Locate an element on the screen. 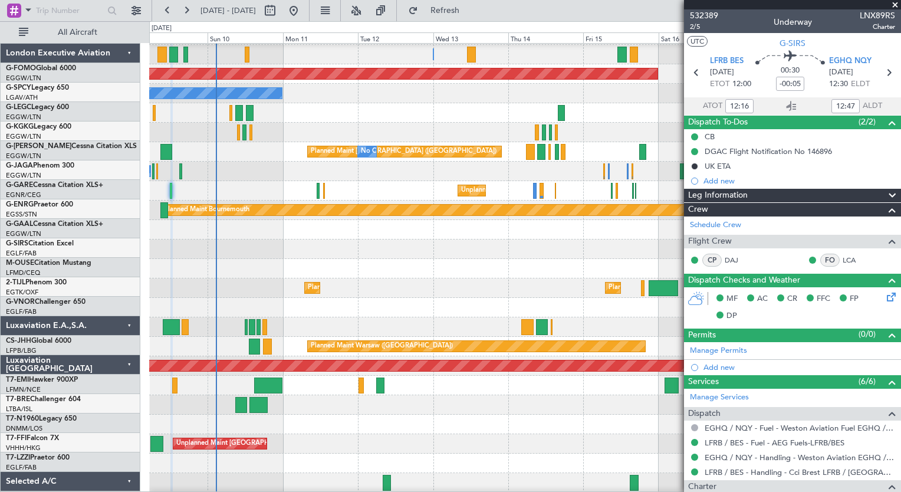 Image resolution: width=901 pixels, height=492 pixels. div: UK ETA is located at coordinates (718, 166).